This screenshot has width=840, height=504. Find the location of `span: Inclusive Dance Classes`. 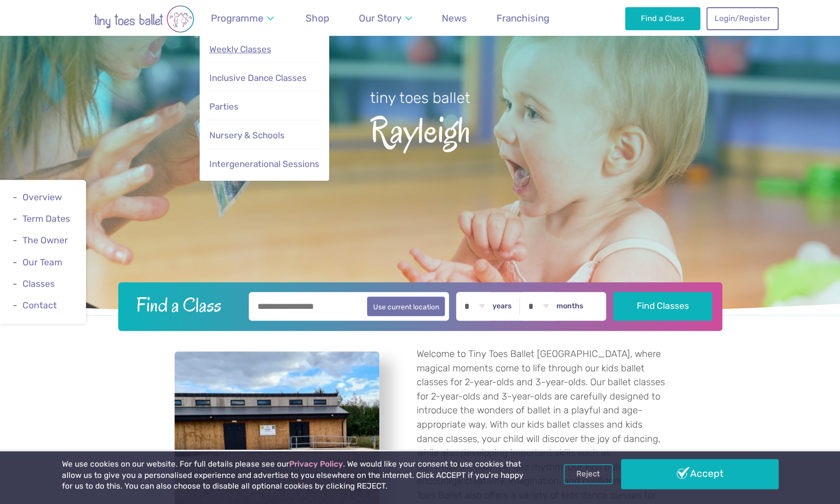

span: Inclusive Dance Classes is located at coordinates (258, 77).